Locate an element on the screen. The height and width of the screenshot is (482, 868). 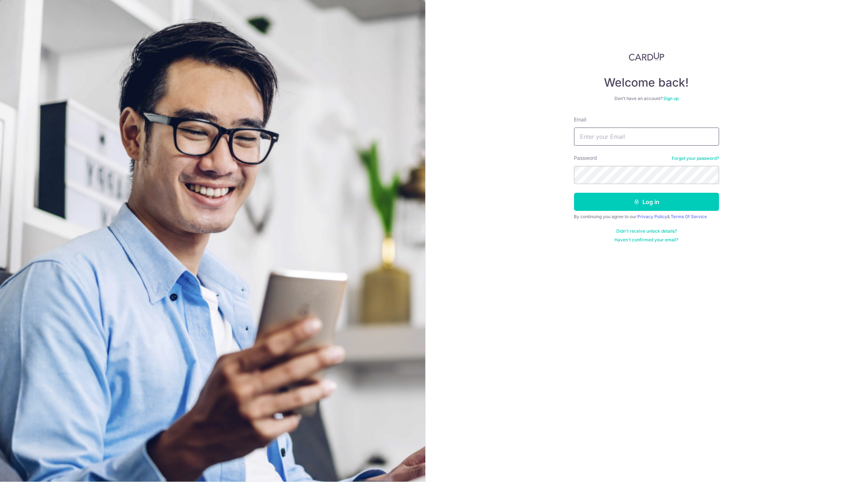
a: Haven't confirmed your email? is located at coordinates (646, 240).